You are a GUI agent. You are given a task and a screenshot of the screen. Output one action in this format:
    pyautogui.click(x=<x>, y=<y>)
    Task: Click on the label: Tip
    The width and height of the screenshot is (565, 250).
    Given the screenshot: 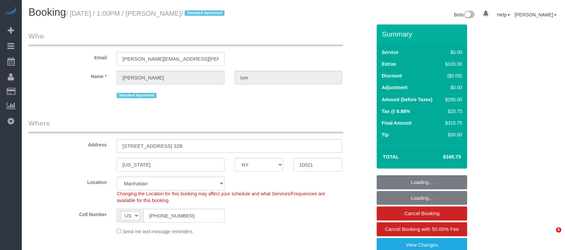 What is the action you would take?
    pyautogui.click(x=385, y=135)
    